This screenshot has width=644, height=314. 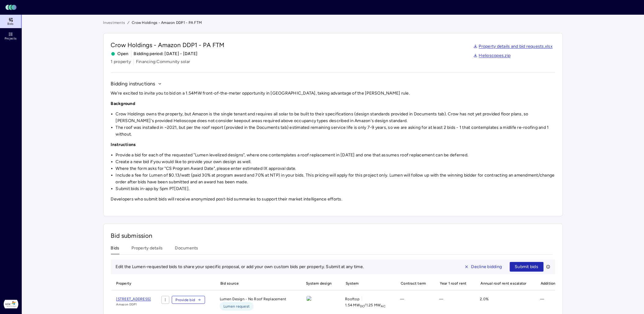 What do you see at coordinates (115, 23) in the screenshot?
I see `a: Investments` at bounding box center [115, 23].